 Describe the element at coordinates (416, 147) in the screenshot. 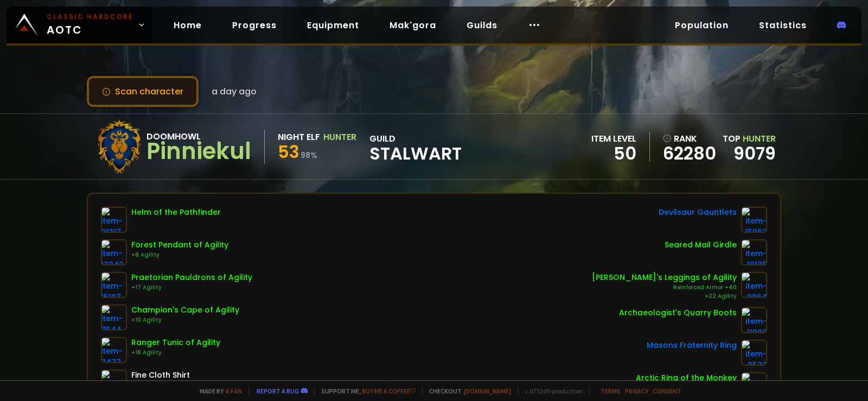

I see `div: guild` at that location.